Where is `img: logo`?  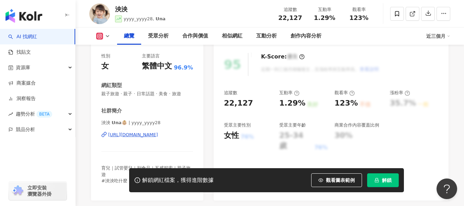
img: logo is located at coordinates (24, 16).